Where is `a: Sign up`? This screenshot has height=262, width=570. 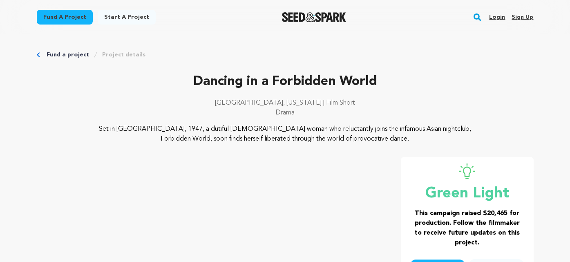
a: Sign up is located at coordinates (522, 17).